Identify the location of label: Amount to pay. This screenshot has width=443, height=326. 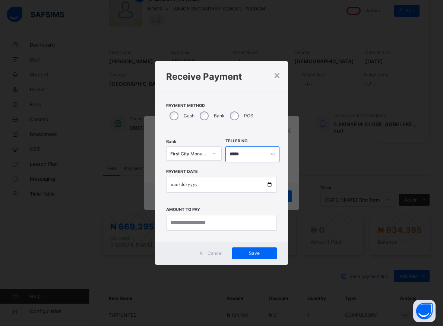
(183, 209).